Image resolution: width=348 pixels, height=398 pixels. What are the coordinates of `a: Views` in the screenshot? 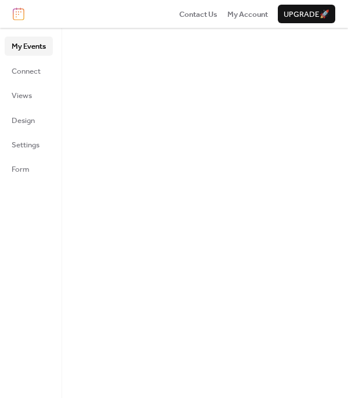 It's located at (28, 95).